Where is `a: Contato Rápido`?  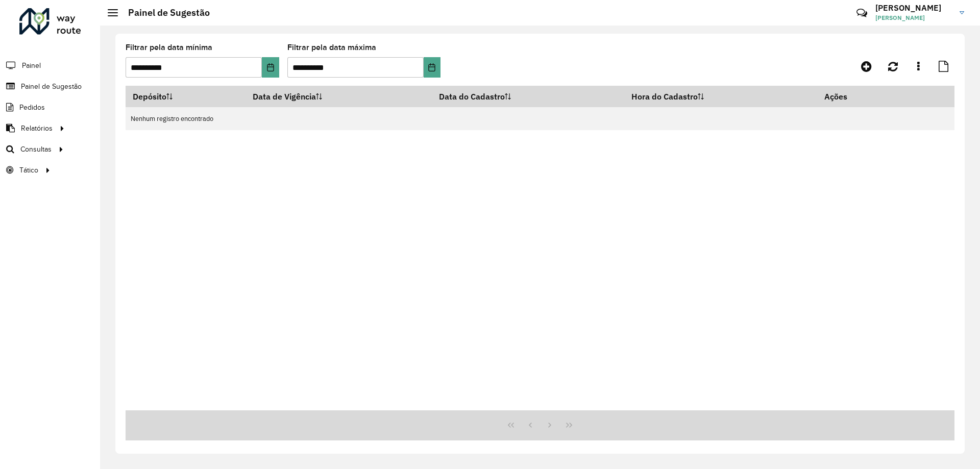
a: Contato Rápido is located at coordinates (862, 13).